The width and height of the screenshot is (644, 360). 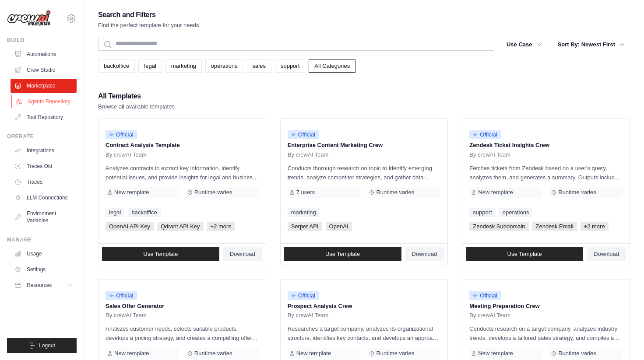 I want to click on div: Operate, so click(x=41, y=136).